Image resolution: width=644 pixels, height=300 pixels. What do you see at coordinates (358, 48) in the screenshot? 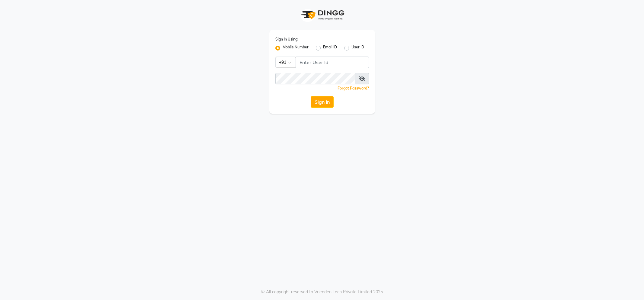
I see `label: User ID` at bounding box center [358, 48].